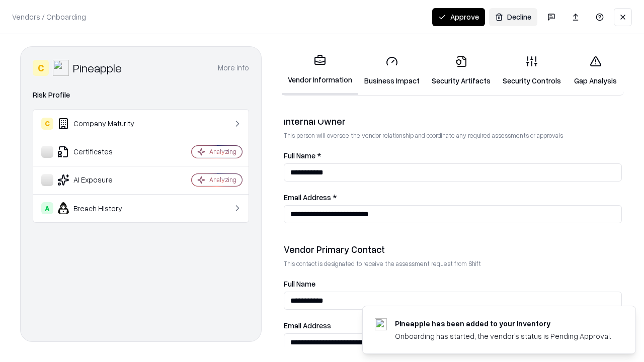 The width and height of the screenshot is (644, 362). I want to click on div: Pineapple, so click(97, 68).